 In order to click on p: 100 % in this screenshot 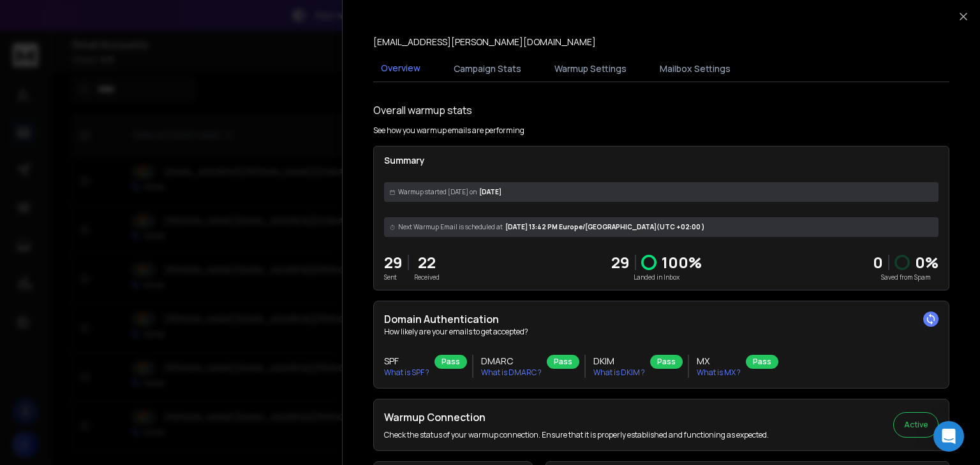, I will do `click(681, 263)`.